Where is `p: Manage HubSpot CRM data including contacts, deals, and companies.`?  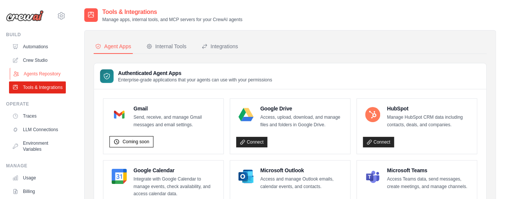
p: Manage HubSpot CRM data including contacts, deals, and companies. is located at coordinates (429, 121).